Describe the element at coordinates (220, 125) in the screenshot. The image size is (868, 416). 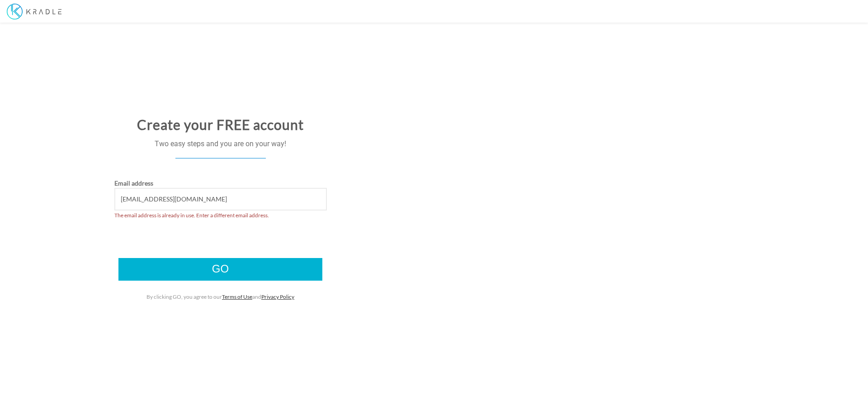
I see `h2: Create your FREE account` at that location.